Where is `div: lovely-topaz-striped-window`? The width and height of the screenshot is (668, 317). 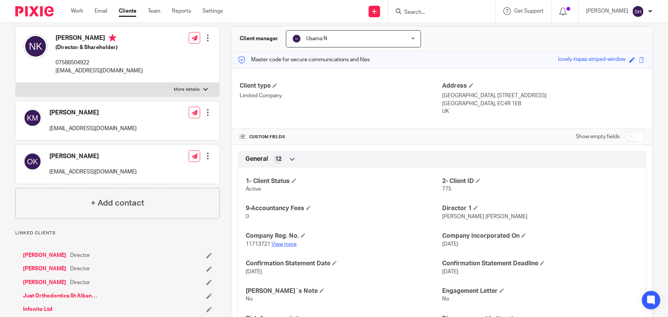
div: lovely-topaz-striped-window is located at coordinates (592, 60).